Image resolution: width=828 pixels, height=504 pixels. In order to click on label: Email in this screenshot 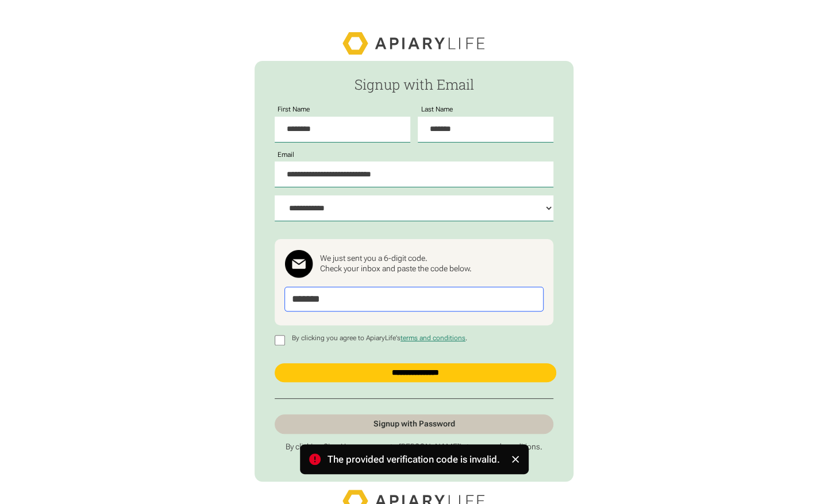, I will do `click(286, 155)`.